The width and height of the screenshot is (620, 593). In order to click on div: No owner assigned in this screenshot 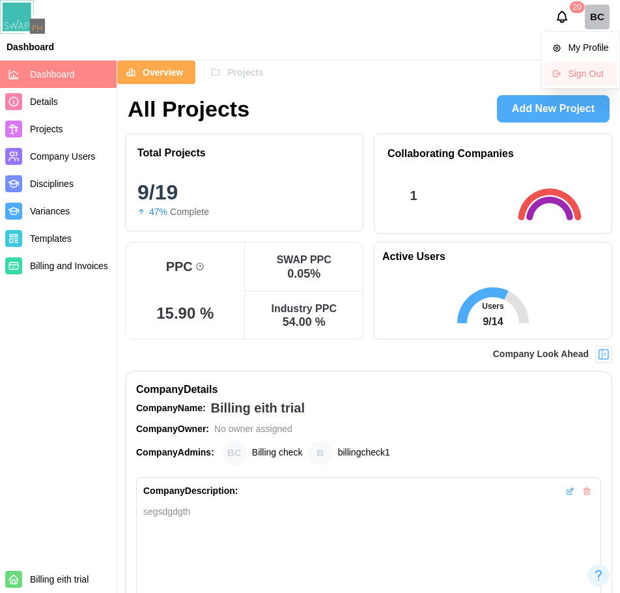, I will do `click(253, 429)`.